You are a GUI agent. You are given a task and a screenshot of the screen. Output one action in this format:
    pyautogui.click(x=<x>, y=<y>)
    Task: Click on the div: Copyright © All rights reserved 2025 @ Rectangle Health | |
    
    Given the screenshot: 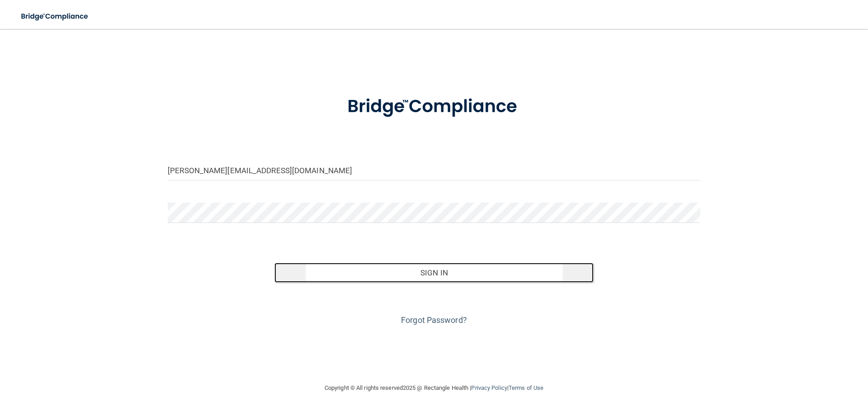 What is the action you would take?
    pyautogui.click(x=434, y=388)
    